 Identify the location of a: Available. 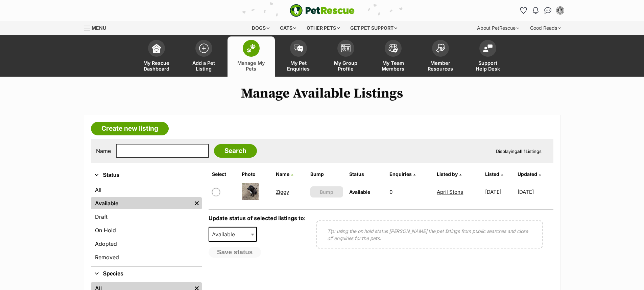
(141, 203).